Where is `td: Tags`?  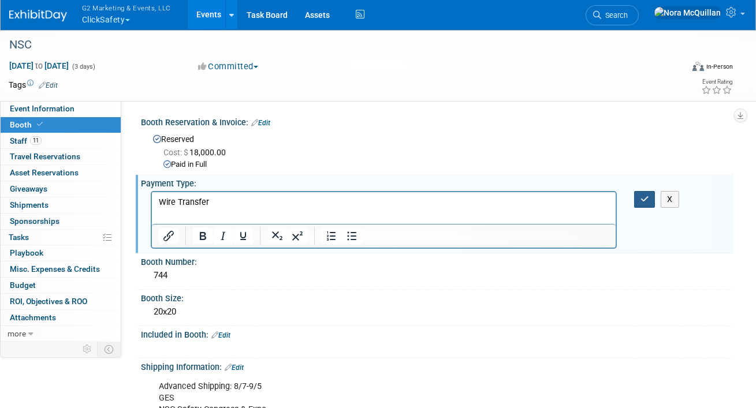
td: Tags is located at coordinates (33, 85).